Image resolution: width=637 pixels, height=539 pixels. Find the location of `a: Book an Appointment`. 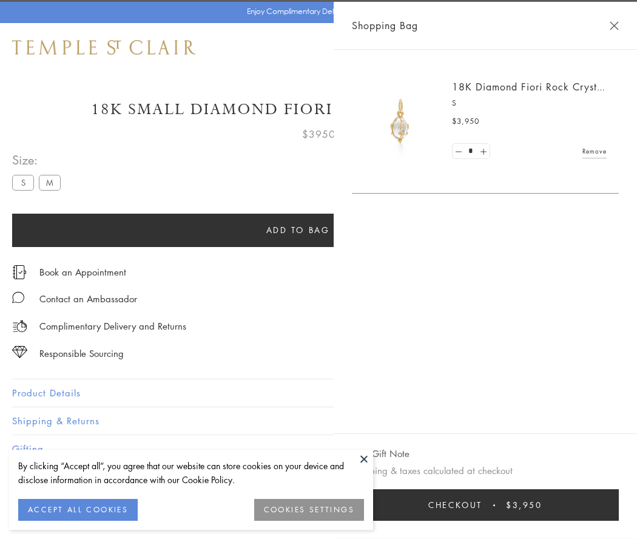

a: Book an Appointment is located at coordinates (83, 272).